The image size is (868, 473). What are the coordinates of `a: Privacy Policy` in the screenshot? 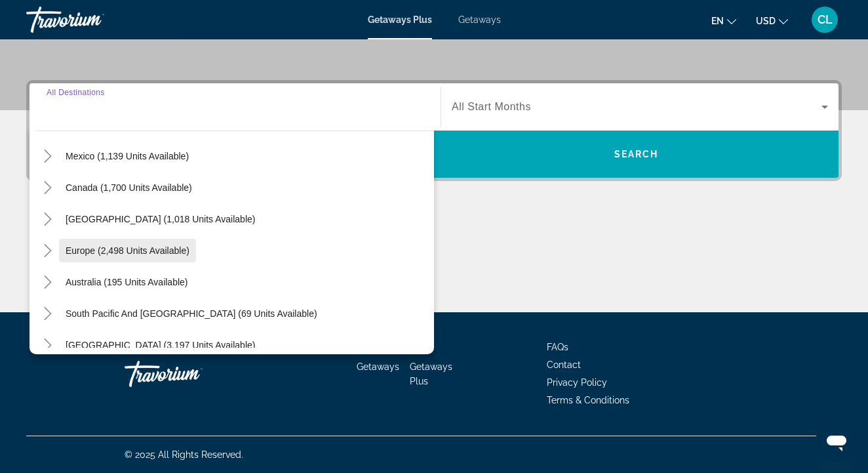 It's located at (577, 383).